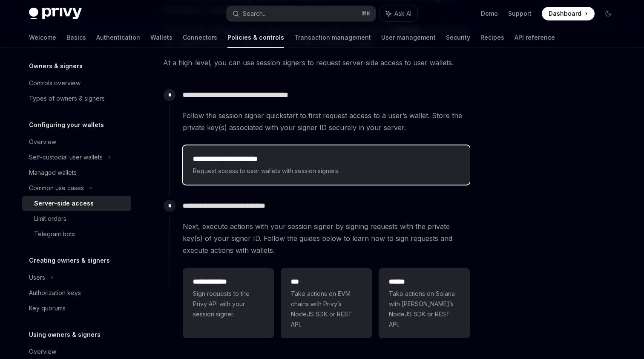 The width and height of the screenshot is (644, 359). Describe the element at coordinates (327, 122) in the screenshot. I see `span: Follow the session signer quickstart to first request access to a user’s wallet. Store the privat...` at that location.